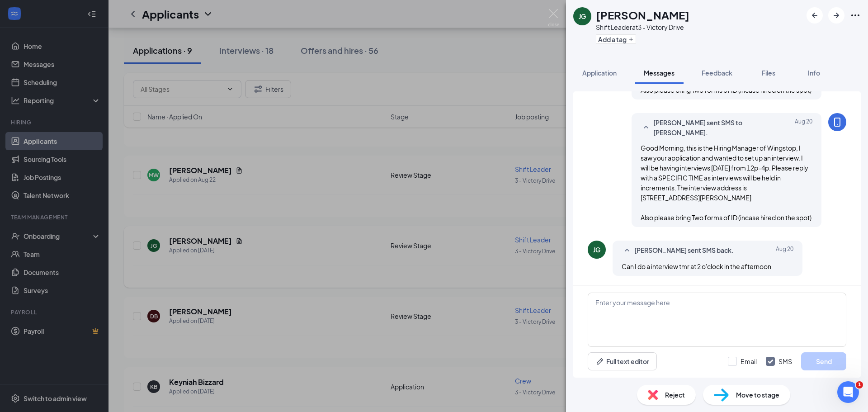 This screenshot has height=412, width=868. Describe the element at coordinates (815, 15) in the screenshot. I see `svg: ArrowLeftNew` at that location.